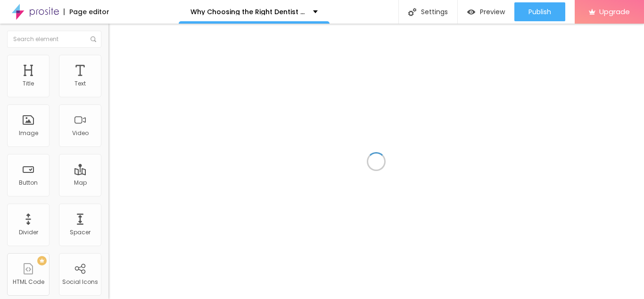 The width and height of the screenshot is (644, 299). What do you see at coordinates (540, 12) in the screenshot?
I see `span: Publish` at bounding box center [540, 12].